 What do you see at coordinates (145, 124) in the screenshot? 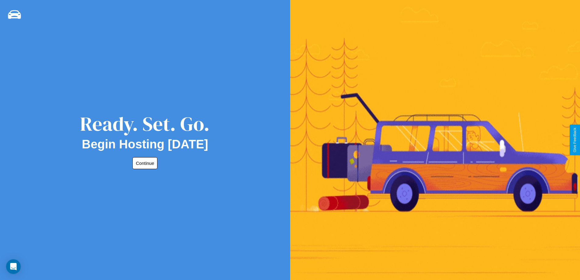
I see `div: Ready. Set. Go.` at bounding box center [145, 124].